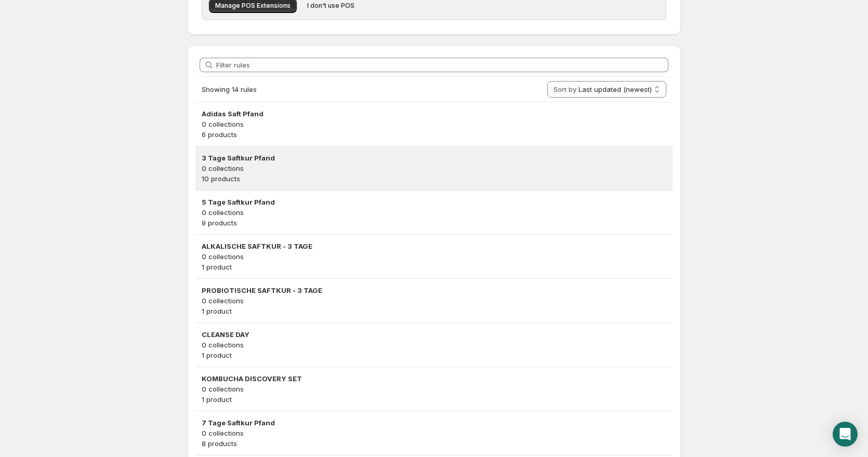 This screenshot has height=457, width=868. What do you see at coordinates (434, 114) in the screenshot?
I see `h3: Adidas Saft Pfand` at bounding box center [434, 114].